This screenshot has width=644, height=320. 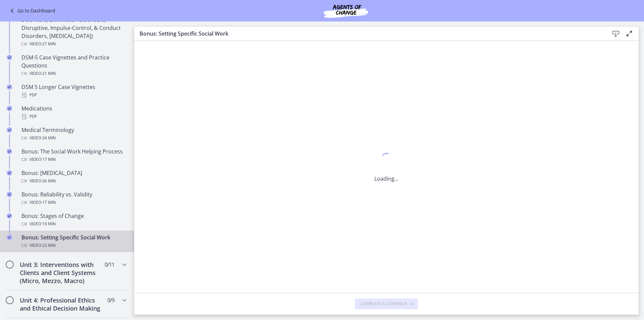 What do you see at coordinates (74, 156) in the screenshot?
I see `div: Bonus: The Social Work Helping Process` at bounding box center [74, 156].